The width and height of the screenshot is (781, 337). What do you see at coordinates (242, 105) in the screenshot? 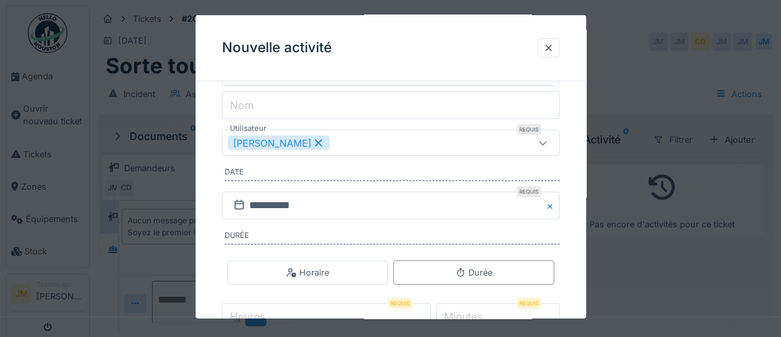
I see `label: Nom` at bounding box center [242, 105].